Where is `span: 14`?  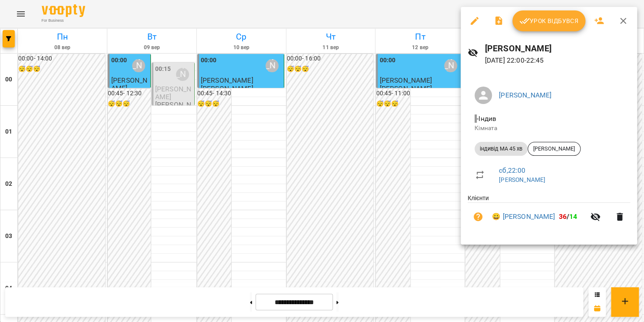
span: 14 is located at coordinates (573, 217).